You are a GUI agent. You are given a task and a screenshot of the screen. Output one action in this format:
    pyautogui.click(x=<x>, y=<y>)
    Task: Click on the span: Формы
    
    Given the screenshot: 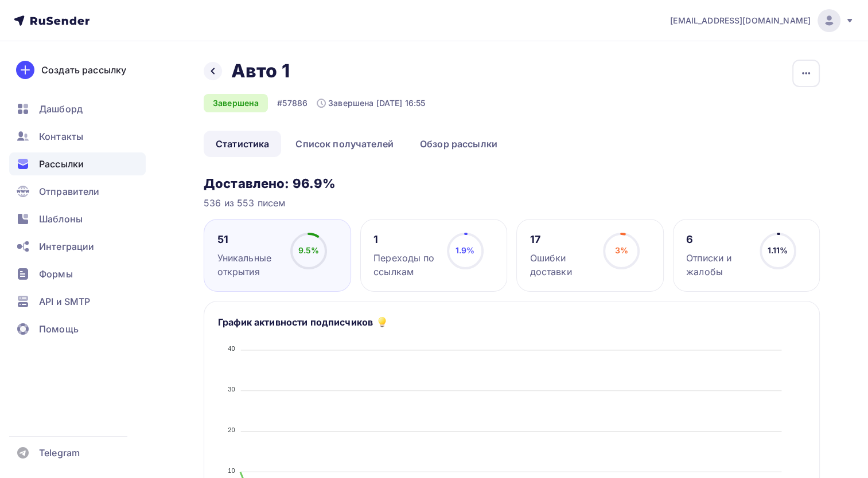 What is the action you would take?
    pyautogui.click(x=56, y=274)
    